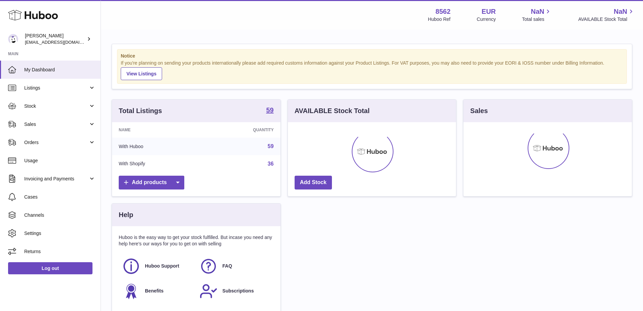 The height and width of the screenshot is (311, 643). I want to click on h3: AVAILABLE Stock Total, so click(332, 111).